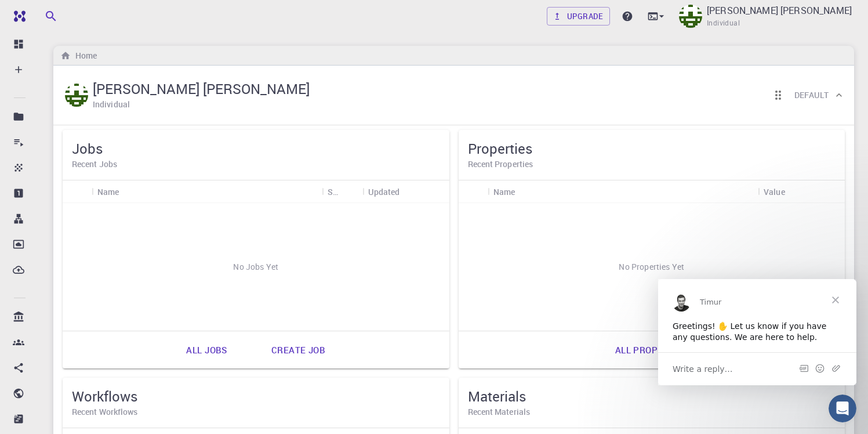  Describe the element at coordinates (45, 90) in the screenshot. I see `span: Write a reply…` at that location.